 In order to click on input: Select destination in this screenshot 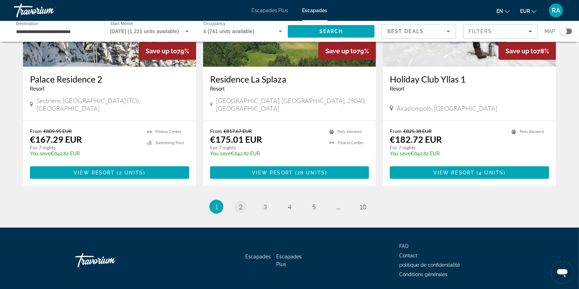, I will do `click(55, 32)`.